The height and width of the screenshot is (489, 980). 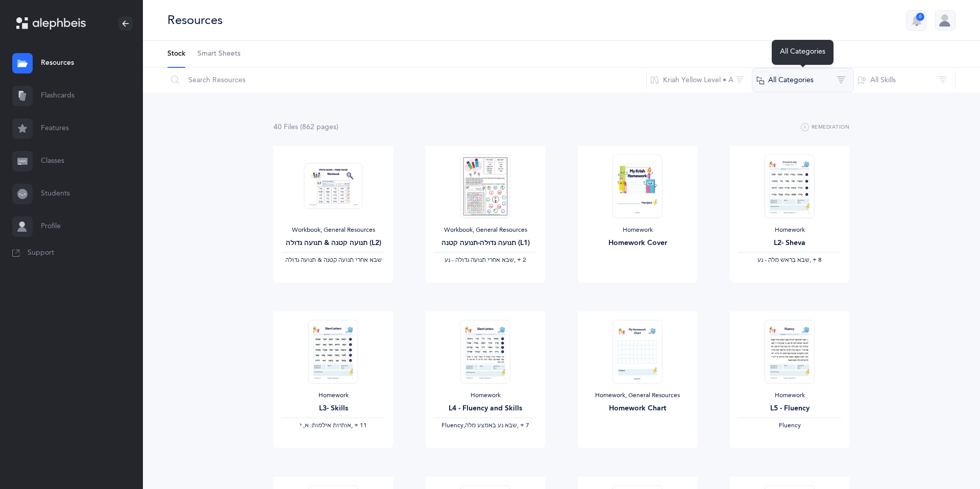 What do you see at coordinates (286, 127) in the screenshot?
I see `span: 40 File` at bounding box center [286, 127].